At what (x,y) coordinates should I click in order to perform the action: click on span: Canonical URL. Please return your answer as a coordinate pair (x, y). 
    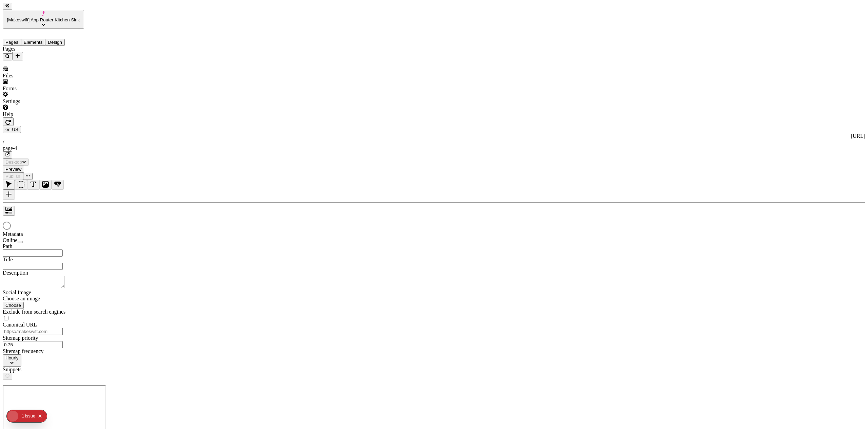
    Looking at the image, I should click on (20, 325).